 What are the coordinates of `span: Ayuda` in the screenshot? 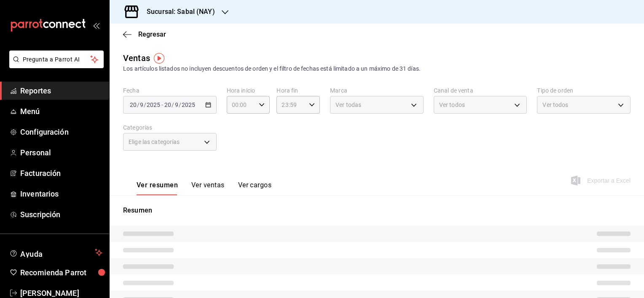 It's located at (56, 253).